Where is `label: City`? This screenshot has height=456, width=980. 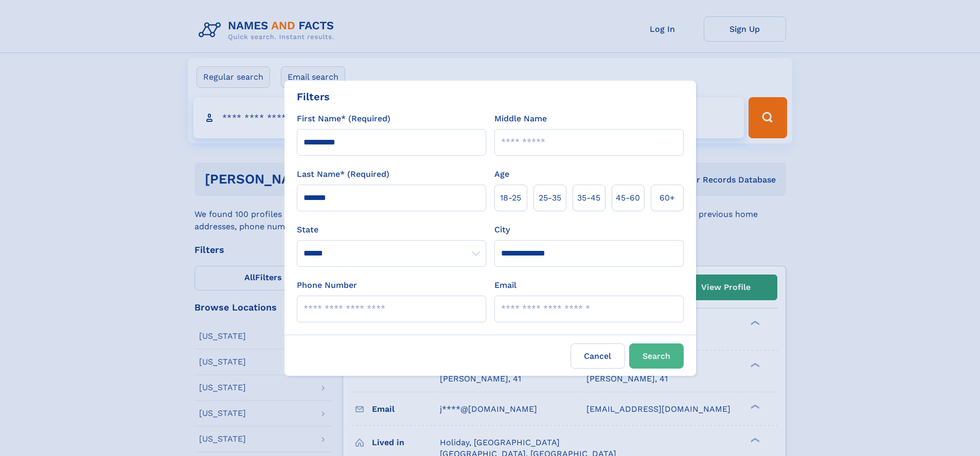 label: City is located at coordinates (502, 230).